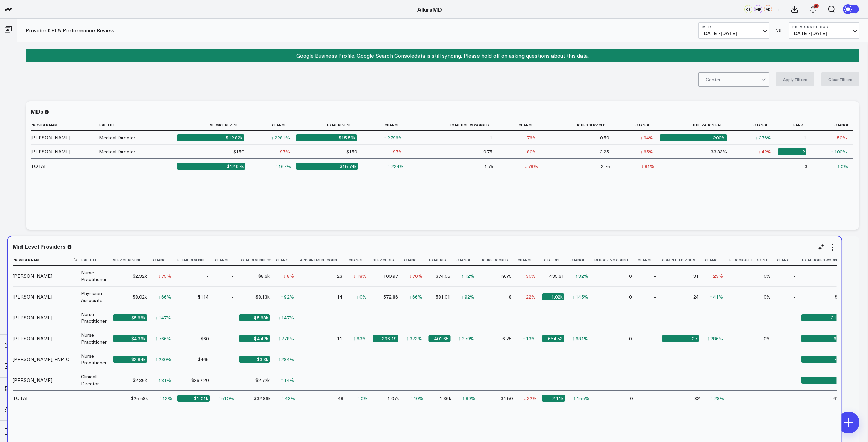 This screenshot has height=442, width=868. Describe the element at coordinates (767, 276) in the screenshot. I see `div: 0%` at that location.